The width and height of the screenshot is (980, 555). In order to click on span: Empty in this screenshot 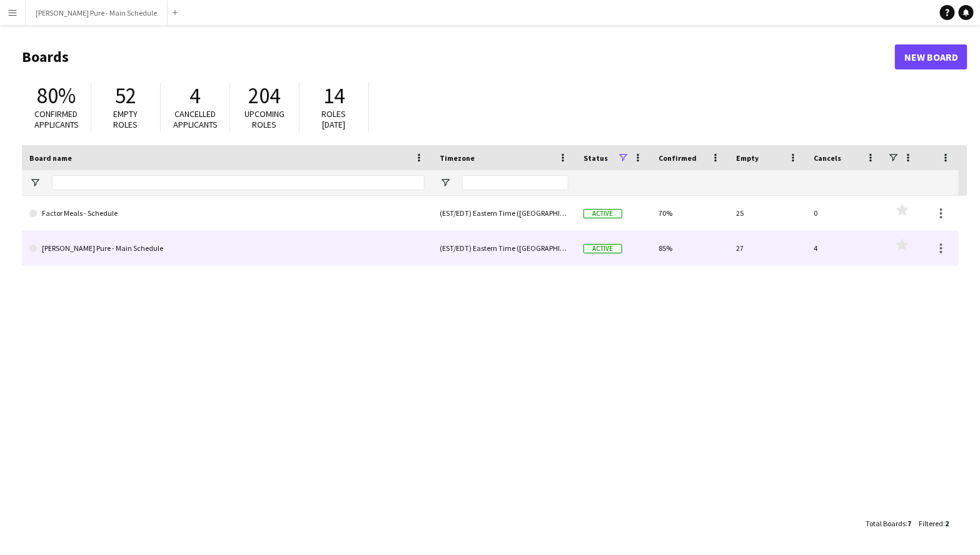, I will do `click(747, 158)`.